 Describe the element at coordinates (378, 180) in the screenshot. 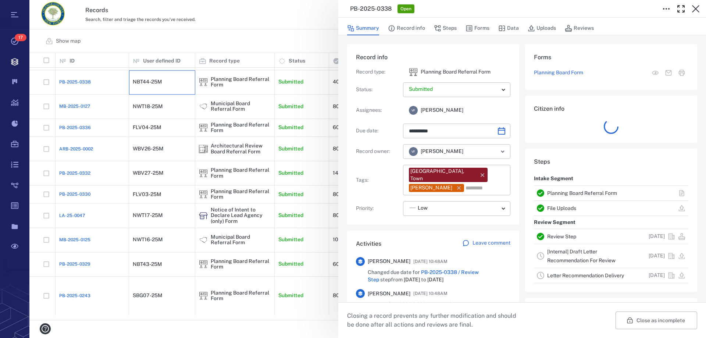

I see `p: Tags :` at that location.